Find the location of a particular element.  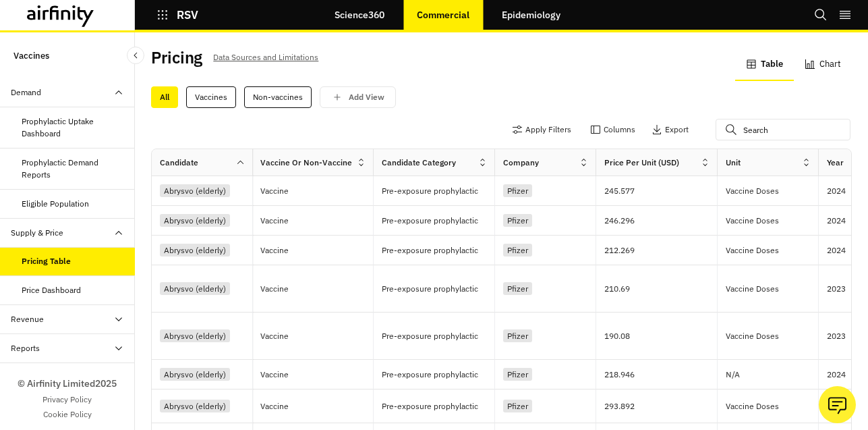

div: Candidate is located at coordinates (179, 162).